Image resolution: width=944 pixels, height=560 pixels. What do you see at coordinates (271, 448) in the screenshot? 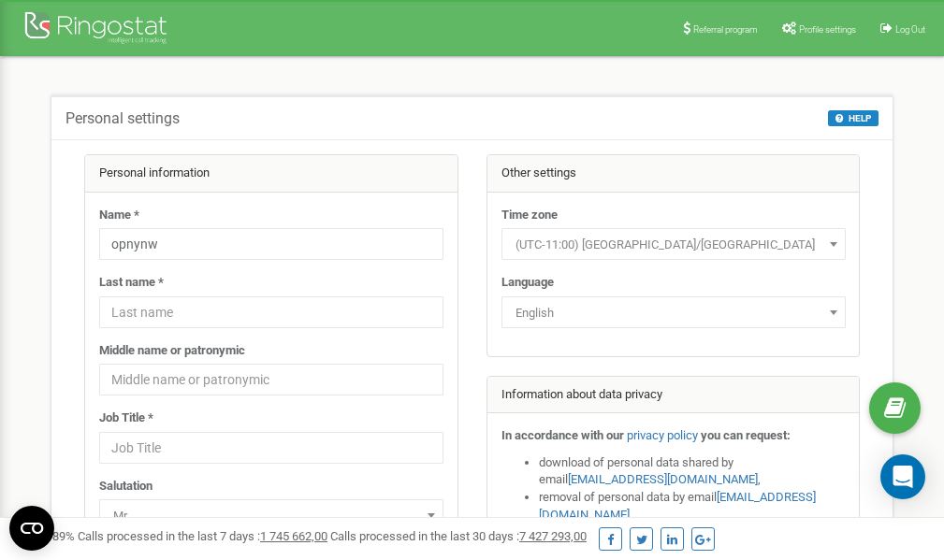
I see `input: Job Title` at bounding box center [271, 448].